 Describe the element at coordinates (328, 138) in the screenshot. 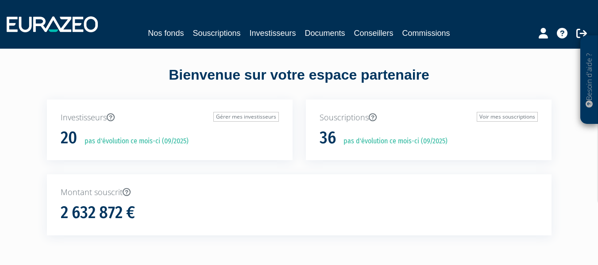

I see `h1: 36` at that location.